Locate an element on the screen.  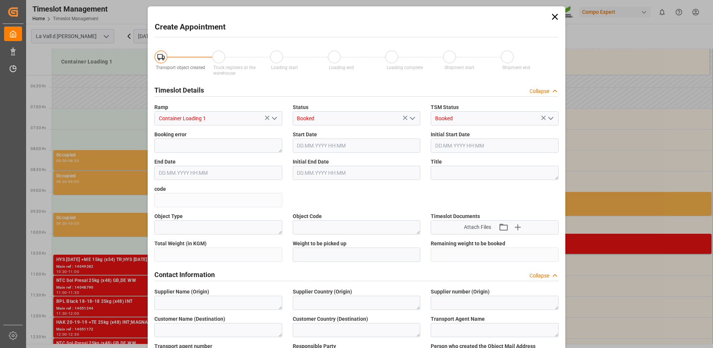
h2: Timeslot Details is located at coordinates (179, 90).